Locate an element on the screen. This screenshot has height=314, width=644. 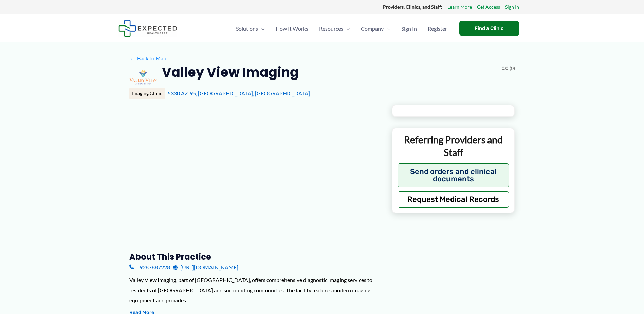
a: Learn More is located at coordinates (460, 7).